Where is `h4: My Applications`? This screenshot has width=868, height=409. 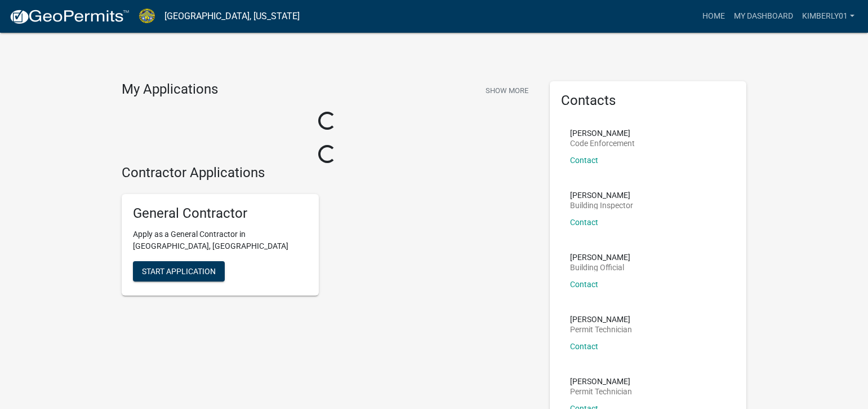 h4: My Applications is located at coordinates (169, 90).